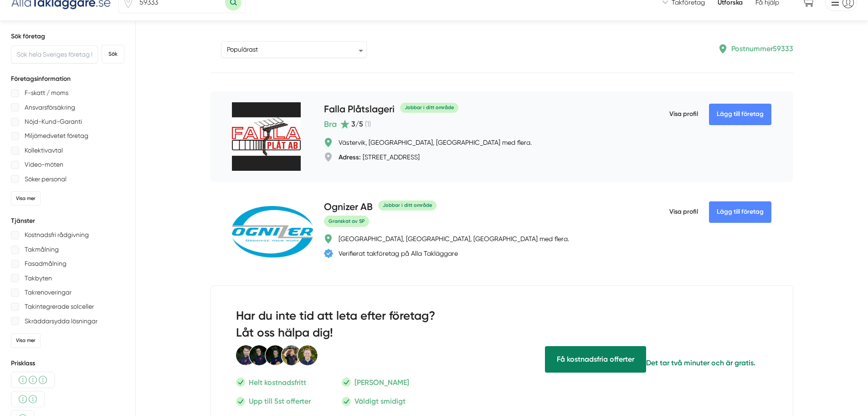 The image size is (868, 416). What do you see at coordinates (68, 79) in the screenshot?
I see `h5: Företagsinformation` at bounding box center [68, 79].